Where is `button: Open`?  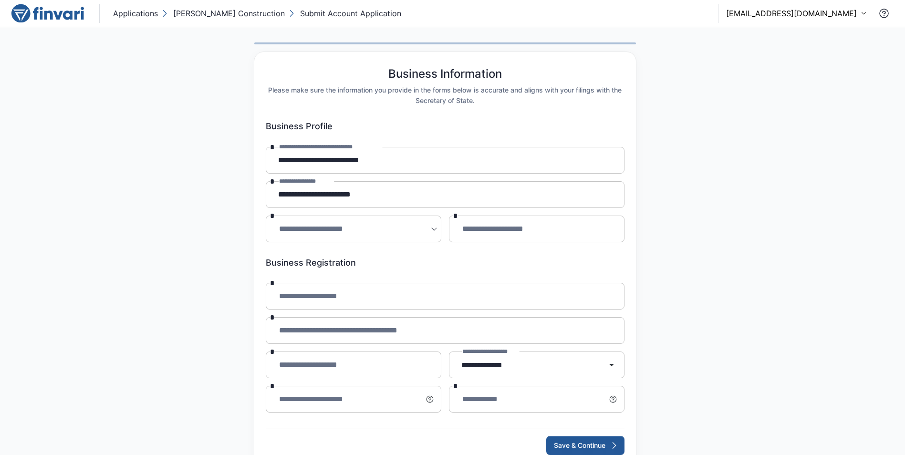
button: Open is located at coordinates (611, 365).